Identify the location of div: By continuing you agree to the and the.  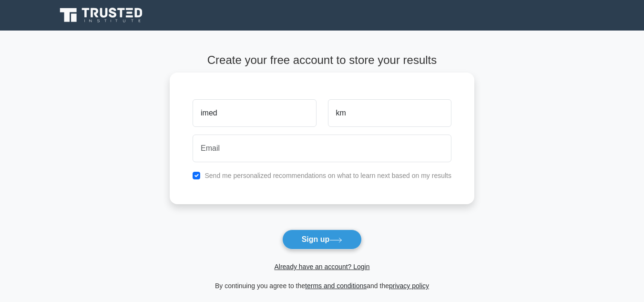
(322, 286).